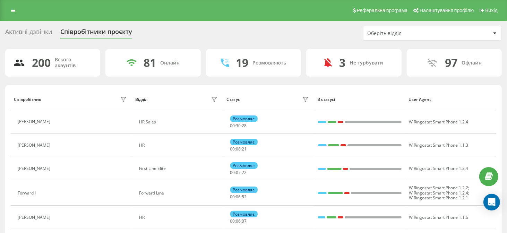  What do you see at coordinates (150, 63) in the screenshot?
I see `div: 81` at bounding box center [150, 63].